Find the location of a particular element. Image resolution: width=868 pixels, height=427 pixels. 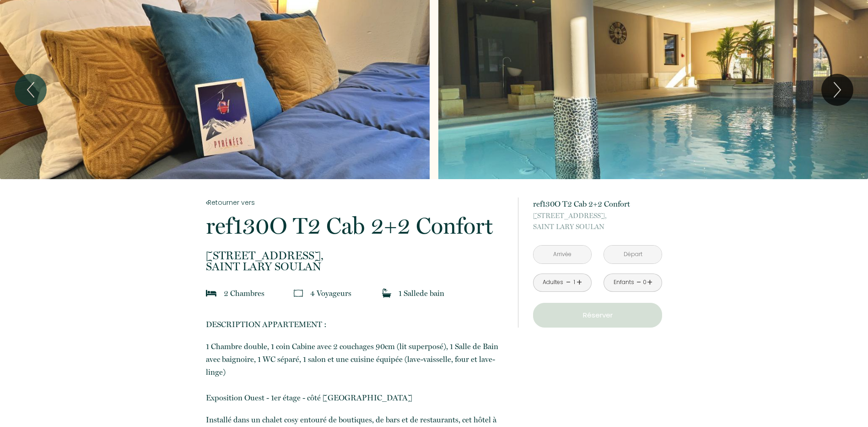

button: Réserver is located at coordinates (597, 315).